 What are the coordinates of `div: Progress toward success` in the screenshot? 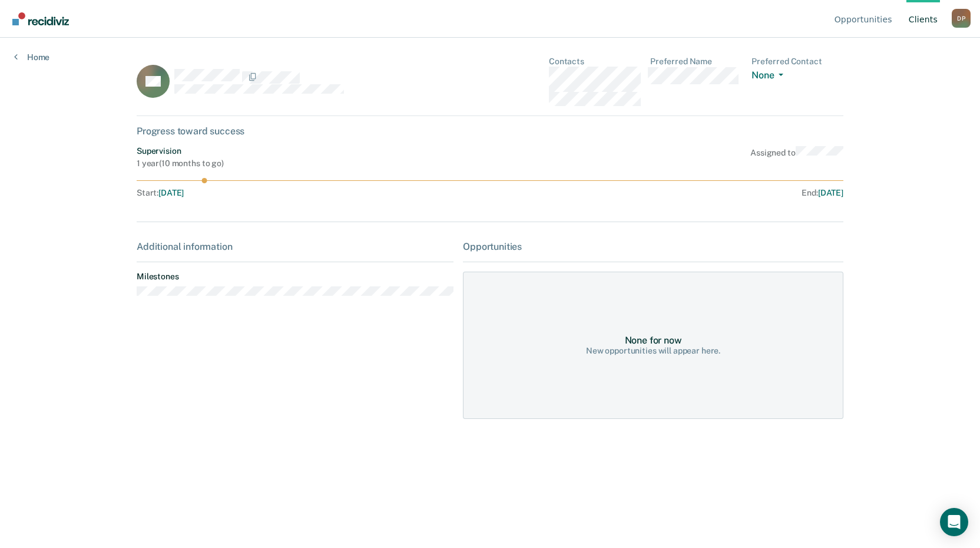 It's located at (490, 131).